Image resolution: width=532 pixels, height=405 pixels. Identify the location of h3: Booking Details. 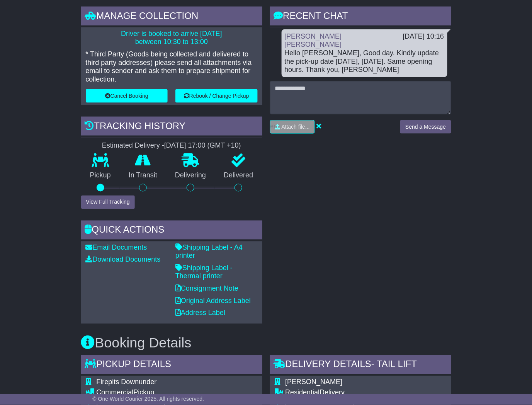
(266, 343).